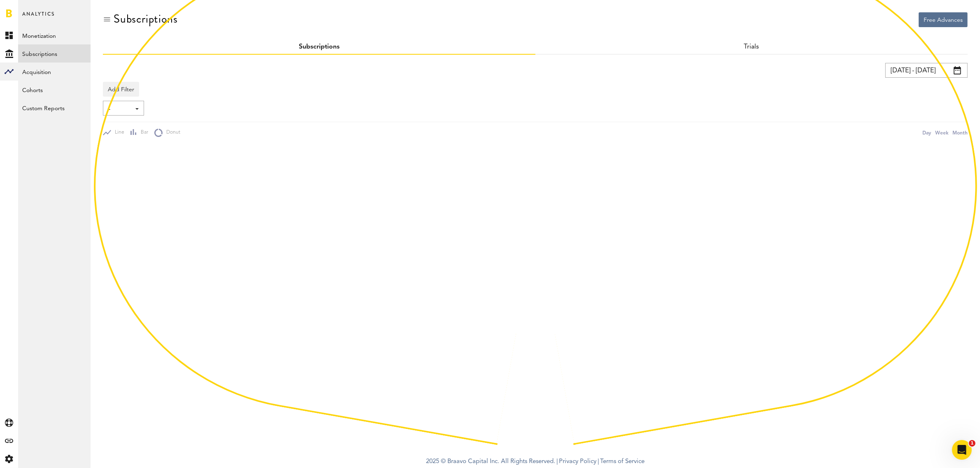  What do you see at coordinates (31, 9) in the screenshot?
I see `span: Support` at bounding box center [31, 9].